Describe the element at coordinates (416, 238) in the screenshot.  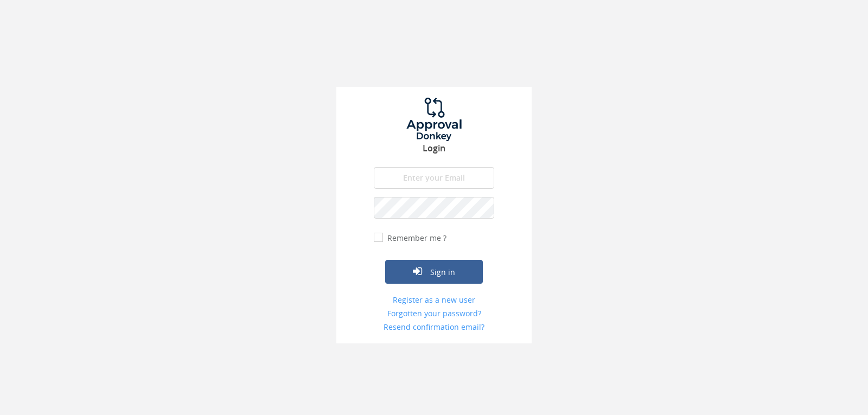
I see `label: Remember me ?` at that location.